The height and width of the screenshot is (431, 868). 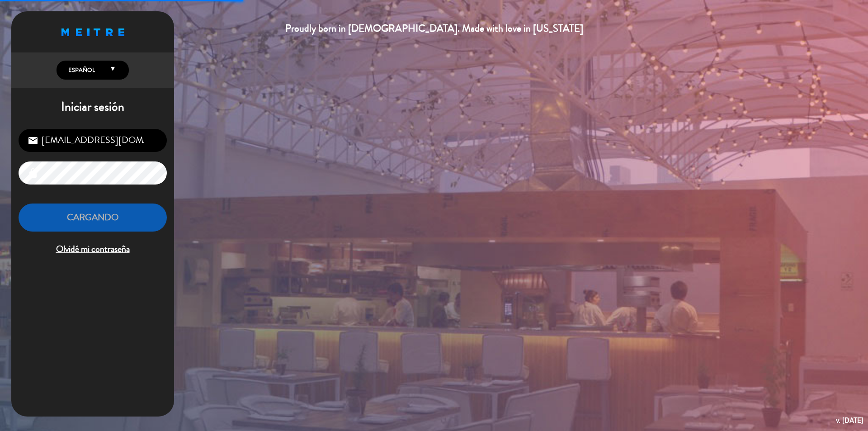 I want to click on i: lock, so click(x=33, y=173).